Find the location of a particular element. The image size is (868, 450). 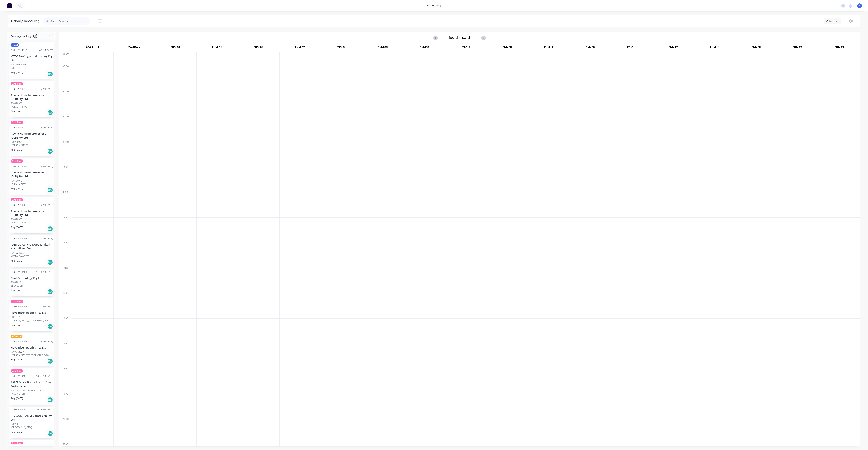

div: 12:00 is located at coordinates (65, 228).